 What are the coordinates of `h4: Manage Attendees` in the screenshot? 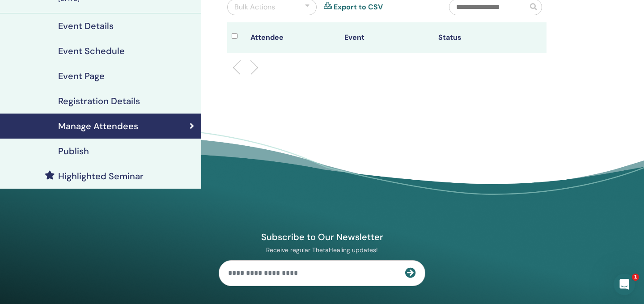 It's located at (98, 126).